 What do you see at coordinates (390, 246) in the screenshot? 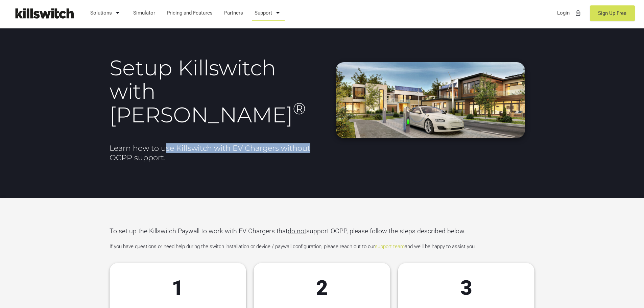
I see `a: support team` at bounding box center [390, 246].